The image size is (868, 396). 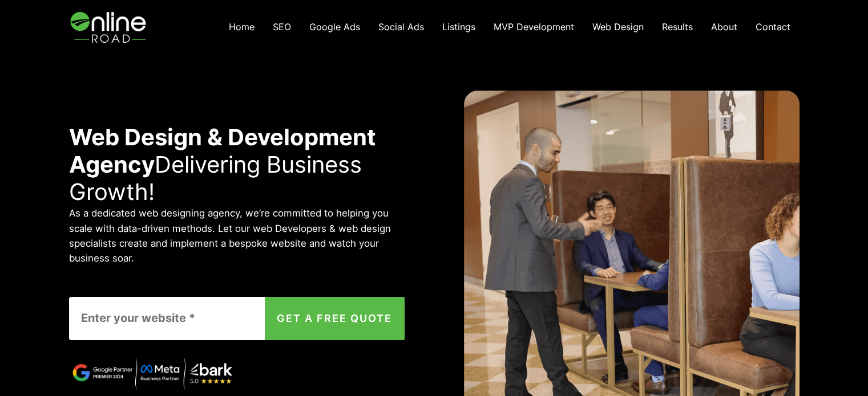 What do you see at coordinates (334, 319) in the screenshot?
I see `button: GET A FREE QUOTE` at bounding box center [334, 319].